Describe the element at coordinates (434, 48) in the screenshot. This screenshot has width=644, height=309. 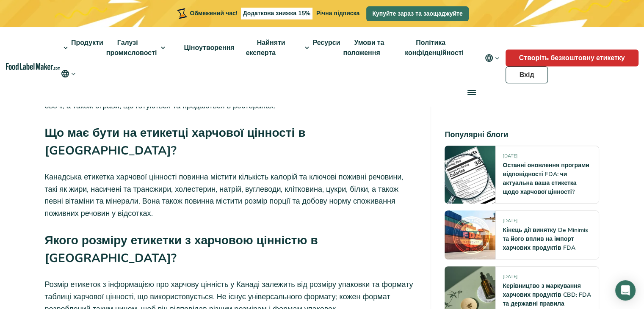
I see `font: Політика конфіденційності` at that location.